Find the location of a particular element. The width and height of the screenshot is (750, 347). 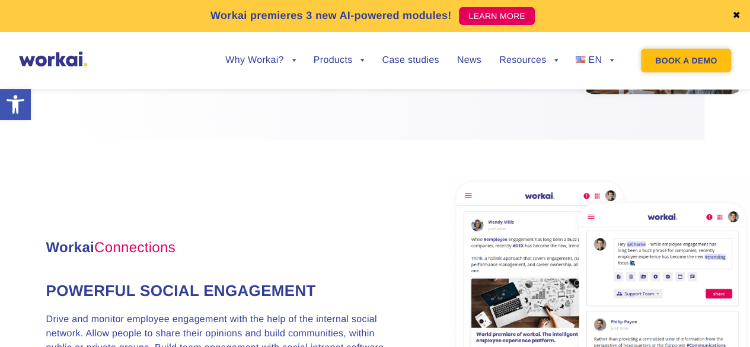

a: Products is located at coordinates (339, 60).